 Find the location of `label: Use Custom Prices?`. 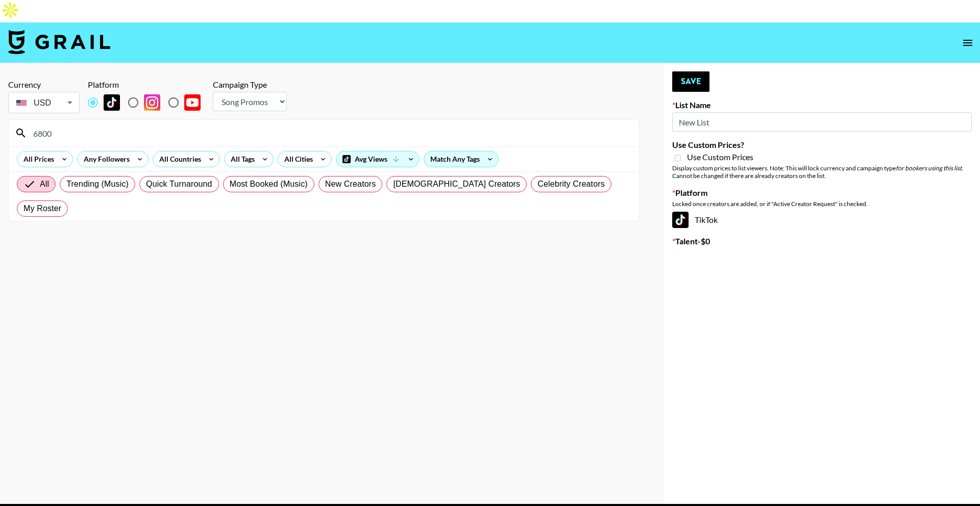

label: Use Custom Prices? is located at coordinates (822, 145).